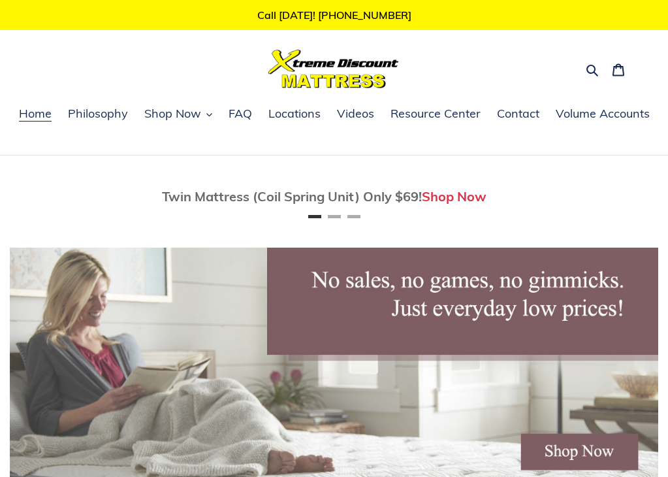 The height and width of the screenshot is (477, 668). I want to click on button: Page 3, so click(354, 216).